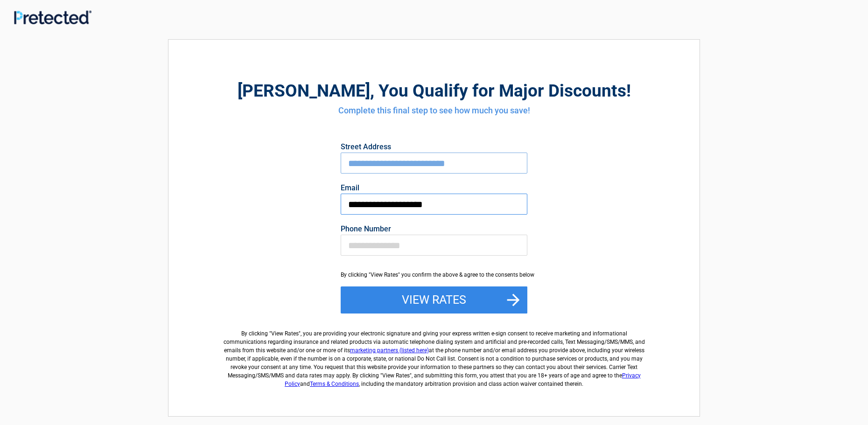 Image resolution: width=868 pixels, height=425 pixels. What do you see at coordinates (434, 274) in the screenshot?
I see `div: By clicking "View Rates" you confirm the above & agree to the consents below` at bounding box center [434, 274].